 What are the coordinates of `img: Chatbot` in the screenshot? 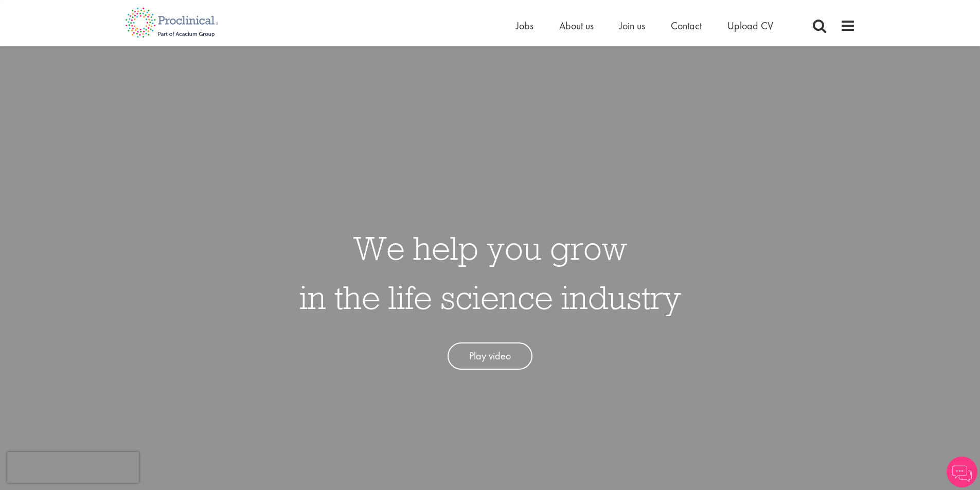 It's located at (961, 472).